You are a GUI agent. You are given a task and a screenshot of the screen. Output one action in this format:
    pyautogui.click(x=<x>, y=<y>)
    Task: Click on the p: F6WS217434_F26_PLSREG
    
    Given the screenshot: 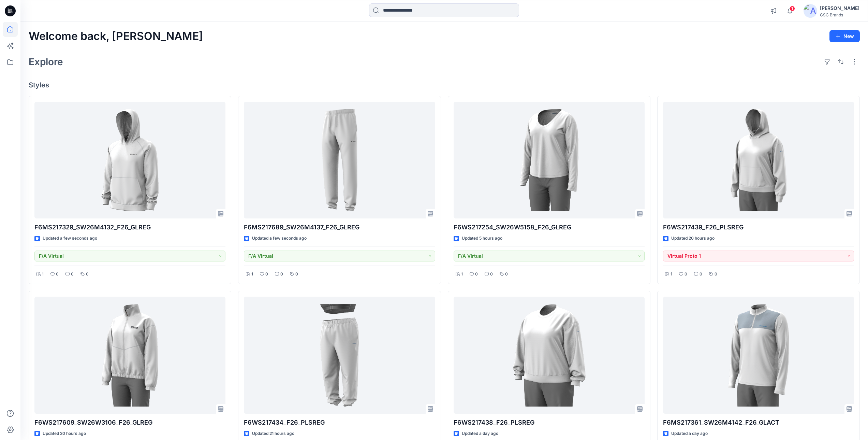 What is the action you would take?
    pyautogui.click(x=340, y=422)
    